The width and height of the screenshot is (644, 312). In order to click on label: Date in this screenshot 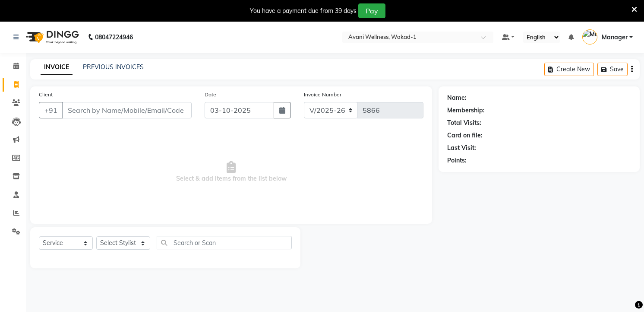, I will do `click(210, 94)`.